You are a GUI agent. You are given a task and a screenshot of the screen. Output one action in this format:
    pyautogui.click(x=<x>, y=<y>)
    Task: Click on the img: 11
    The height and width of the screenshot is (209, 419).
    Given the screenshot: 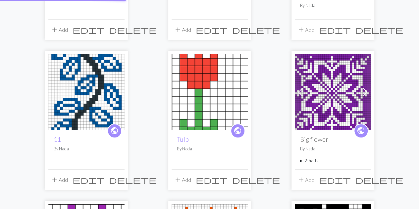 What is the action you would take?
    pyautogui.click(x=86, y=92)
    